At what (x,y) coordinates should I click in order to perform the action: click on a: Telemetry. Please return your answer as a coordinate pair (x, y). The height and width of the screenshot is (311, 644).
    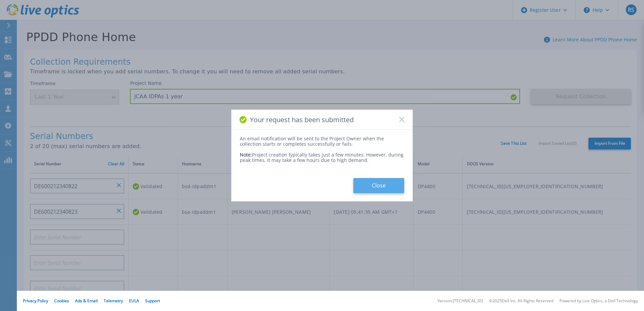
    Looking at the image, I should click on (113, 301).